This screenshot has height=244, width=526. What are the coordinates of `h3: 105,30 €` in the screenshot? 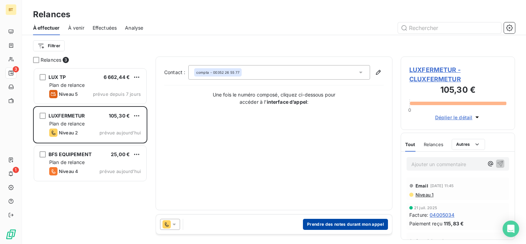 It's located at (458, 91).